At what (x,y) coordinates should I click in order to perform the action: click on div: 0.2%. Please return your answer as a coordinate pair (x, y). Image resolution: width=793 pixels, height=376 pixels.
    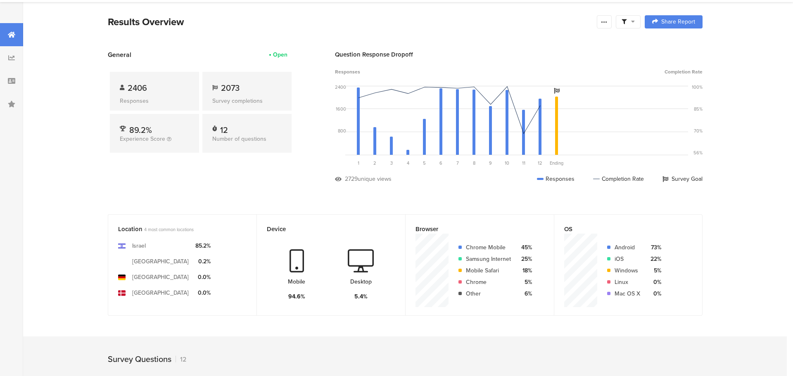
    Looking at the image, I should click on (203, 261).